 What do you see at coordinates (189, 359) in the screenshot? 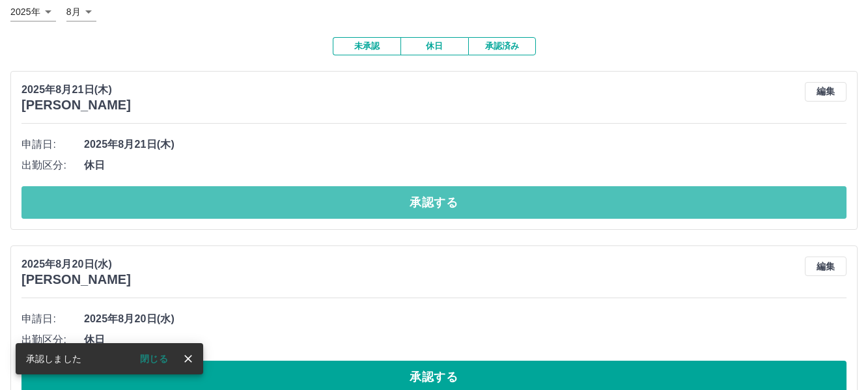
I see `button: close` at bounding box center [189, 359].